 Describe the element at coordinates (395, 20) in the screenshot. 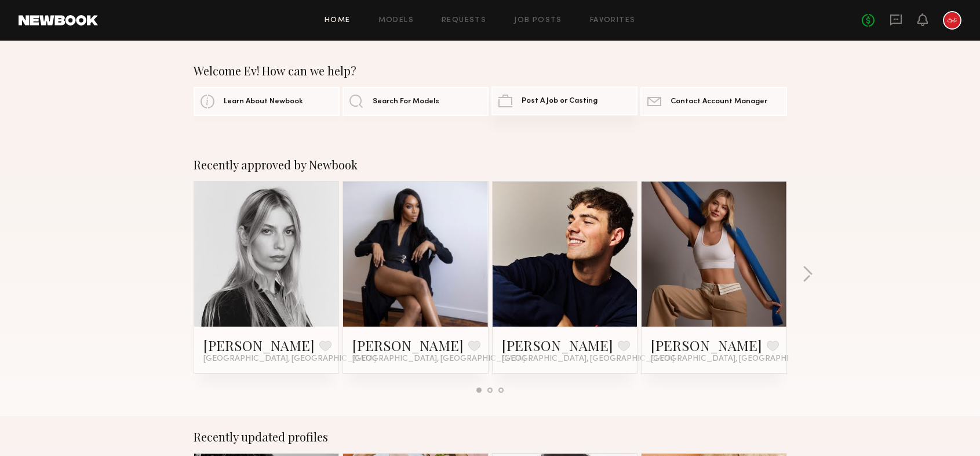

I see `a: Models` at that location.